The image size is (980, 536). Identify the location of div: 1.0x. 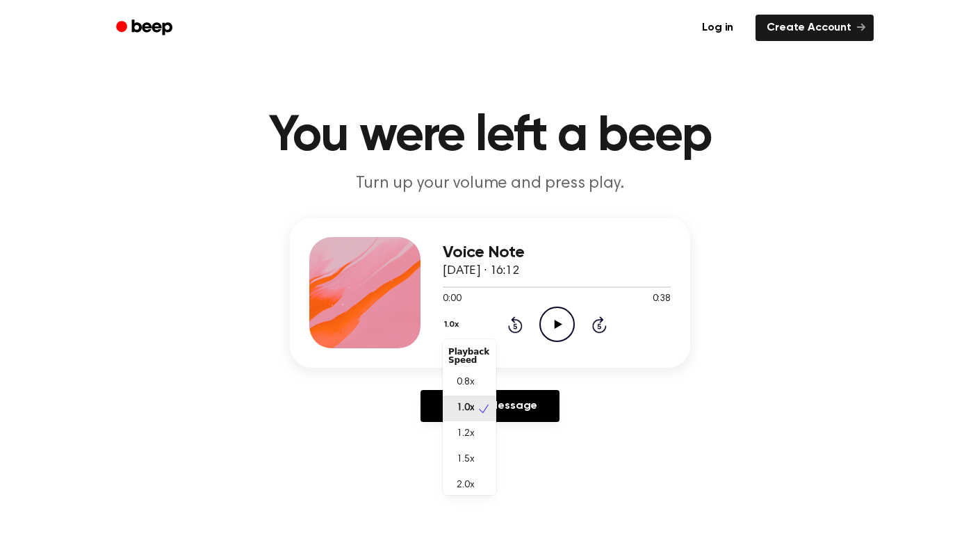
(469, 417).